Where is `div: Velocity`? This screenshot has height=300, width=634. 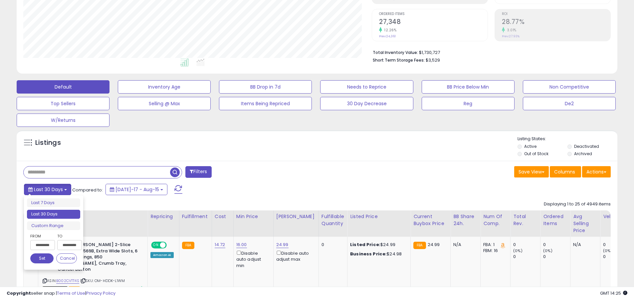
div: Velocity is located at coordinates (615, 216).